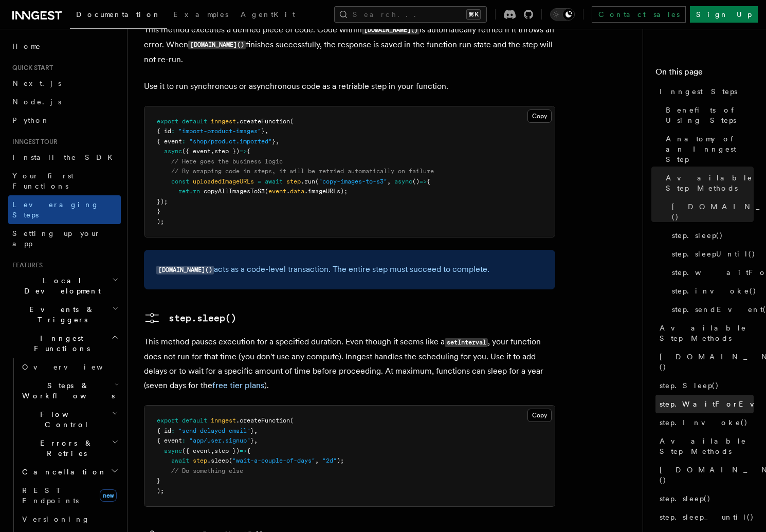  Describe the element at coordinates (710, 272) in the screenshot. I see `a: step.waitForEvent()` at that location.